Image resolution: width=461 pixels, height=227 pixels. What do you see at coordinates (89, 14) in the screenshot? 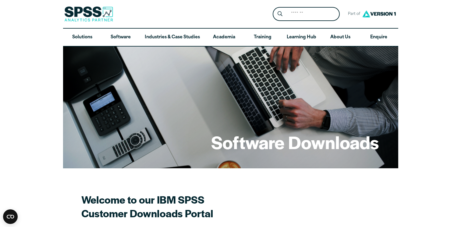
I see `img: SPSS Analytics Partner` at bounding box center [89, 14].